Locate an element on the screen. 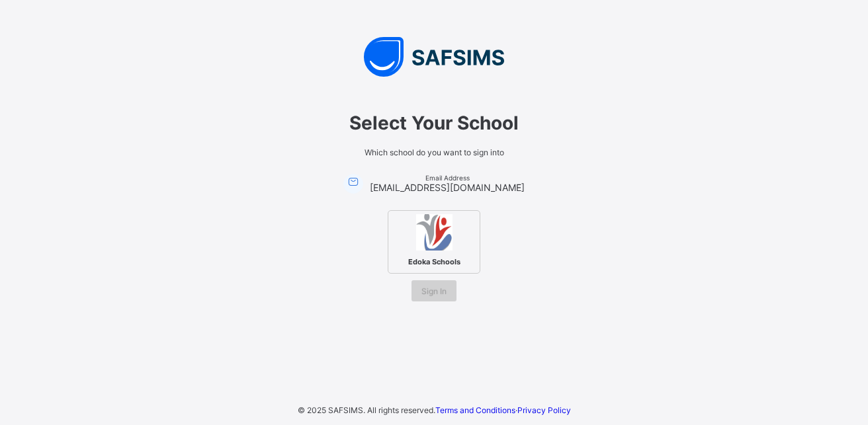 The image size is (868, 425). span: Which school do you want to sign into is located at coordinates (434, 152).